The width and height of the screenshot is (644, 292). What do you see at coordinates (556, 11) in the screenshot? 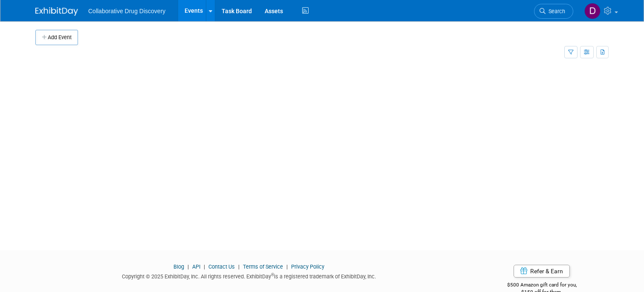
I see `span: Search` at bounding box center [556, 11].